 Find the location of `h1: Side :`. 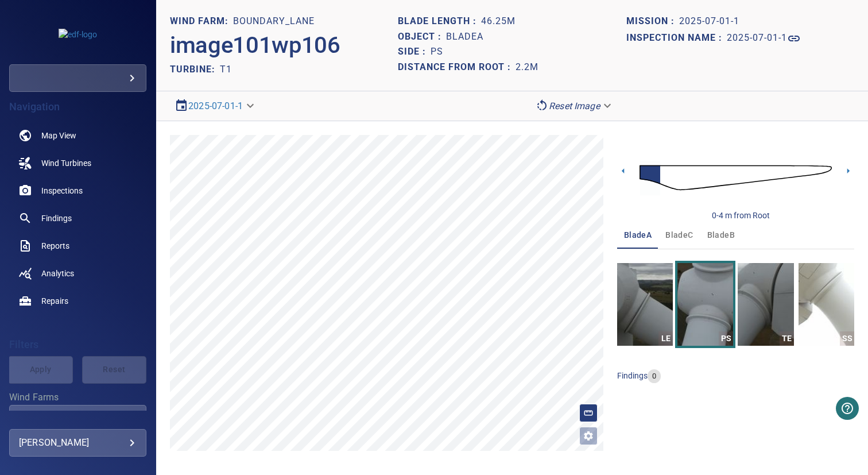

h1: Side : is located at coordinates (414, 52).